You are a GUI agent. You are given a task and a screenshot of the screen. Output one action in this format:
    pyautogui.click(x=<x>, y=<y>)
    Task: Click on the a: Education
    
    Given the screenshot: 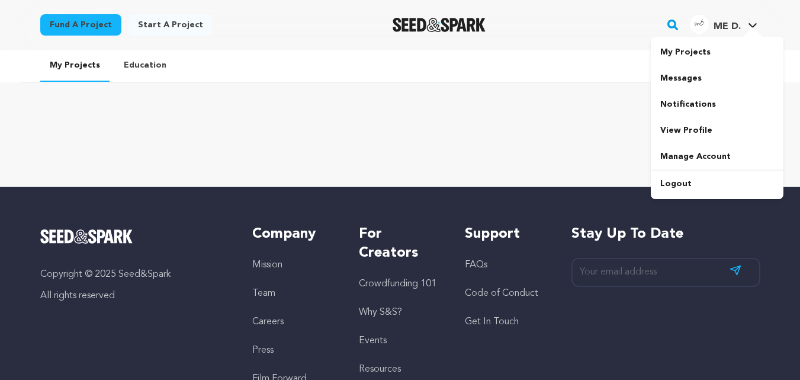 What is the action you would take?
    pyautogui.click(x=145, y=65)
    